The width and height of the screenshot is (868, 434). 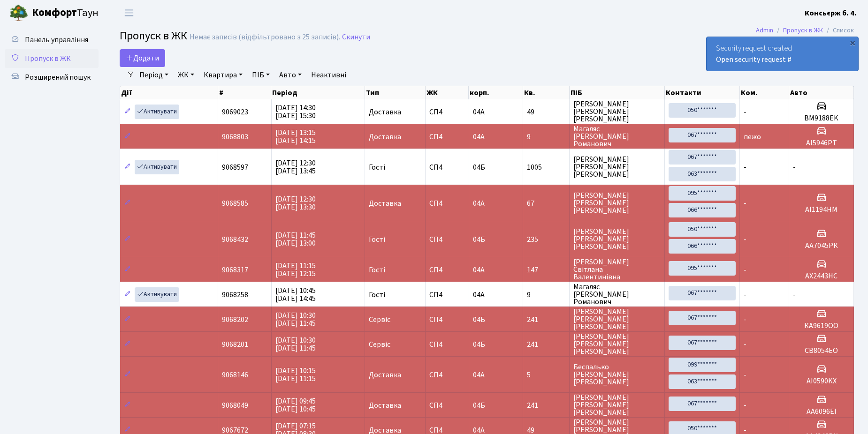 I want to click on th: Авто, so click(x=821, y=93).